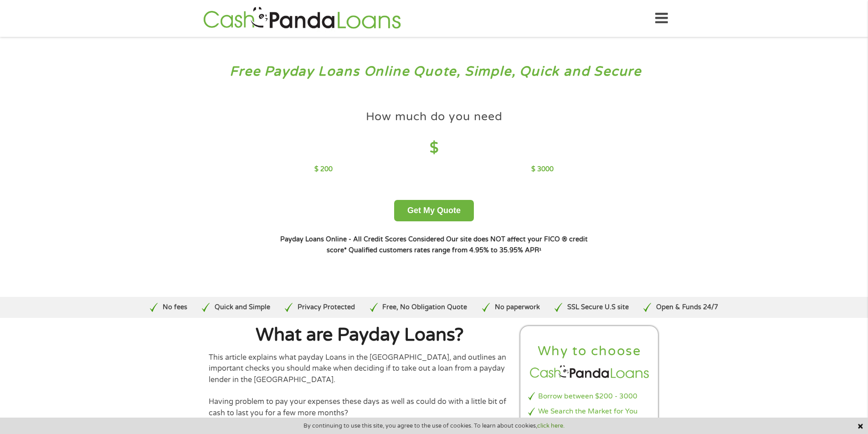  I want to click on h2: Why to choose, so click(590, 351).